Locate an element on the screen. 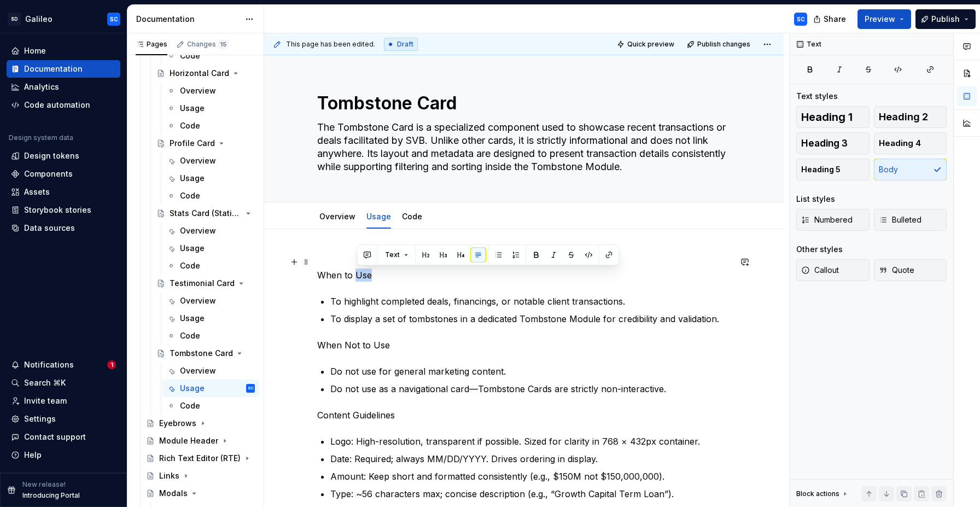  div: Changes is located at coordinates (207, 44).